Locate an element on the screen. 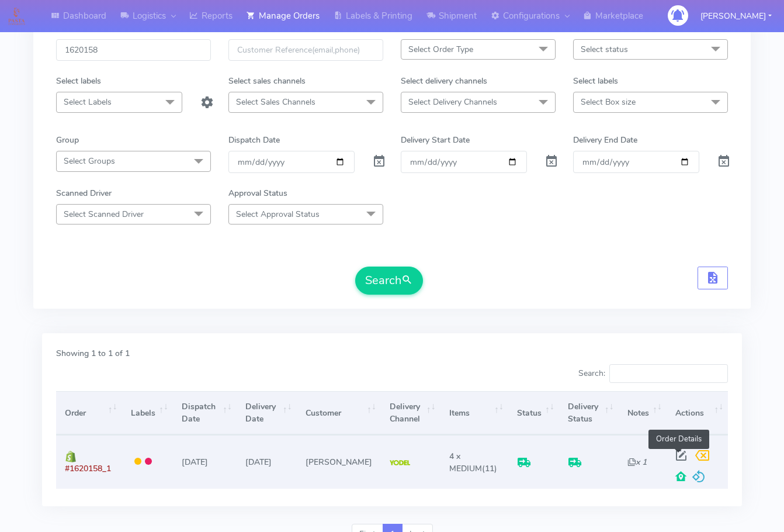 This screenshot has height=532, width=784. th: Order: activate to sort column ascending is located at coordinates (89, 413).